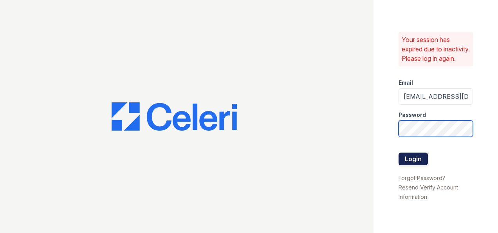  Describe the element at coordinates (422, 177) in the screenshot. I see `a: Forgot Password?` at that location.